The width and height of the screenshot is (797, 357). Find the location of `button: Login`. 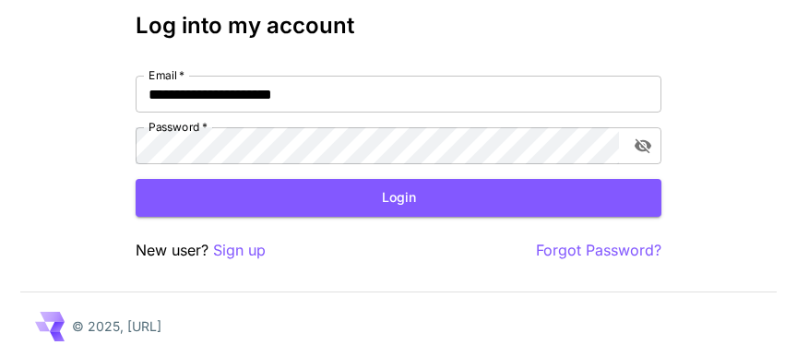

button: Login is located at coordinates (398, 197).